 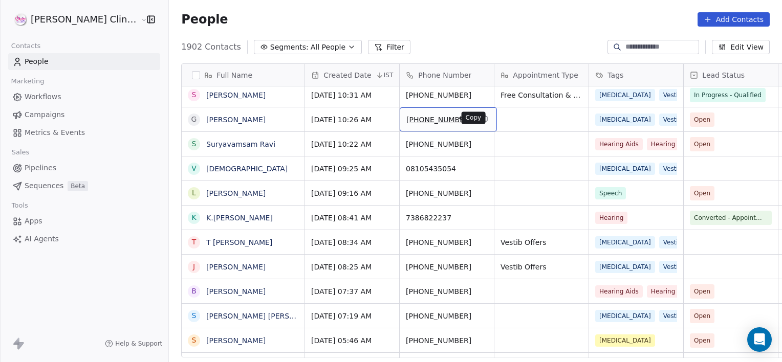 I want to click on span: Tags, so click(x=615, y=75).